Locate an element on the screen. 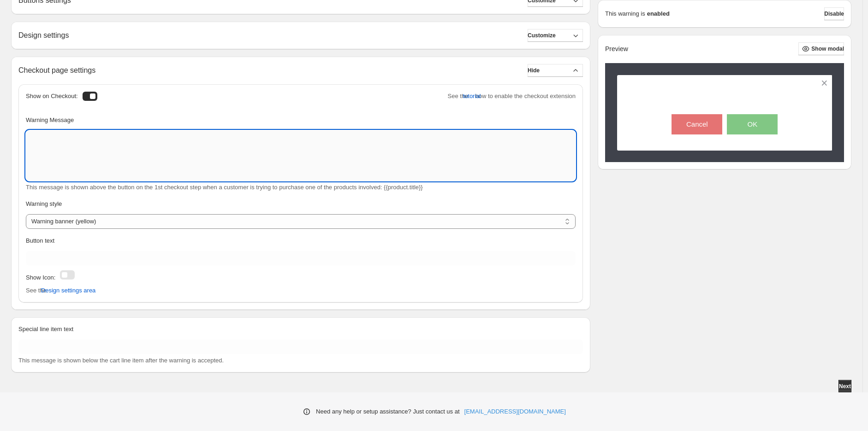 The height and width of the screenshot is (431, 868). button: Show modal is located at coordinates (821, 49).